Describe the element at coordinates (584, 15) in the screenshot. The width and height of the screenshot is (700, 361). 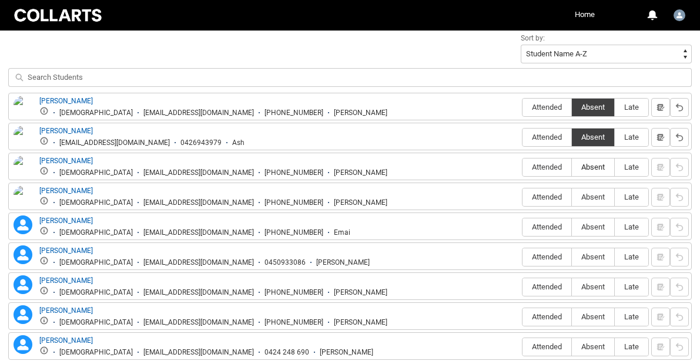
I see `a: Home` at that location.